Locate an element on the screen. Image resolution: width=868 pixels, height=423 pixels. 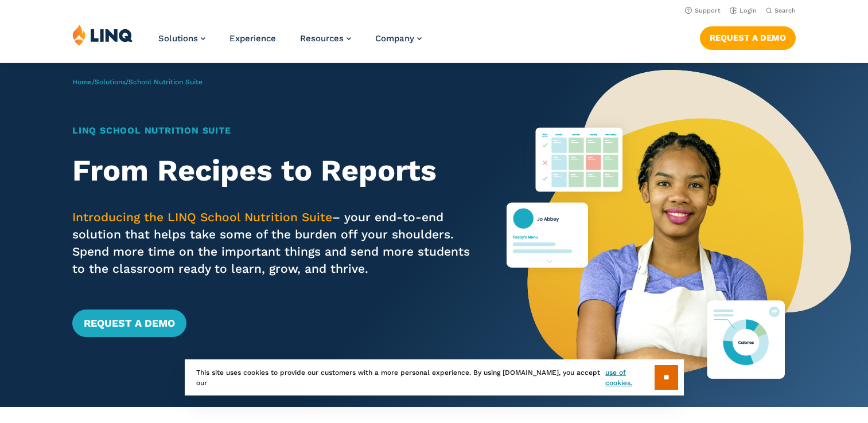
img: Nutrition Suite Launch is located at coordinates (678, 235).